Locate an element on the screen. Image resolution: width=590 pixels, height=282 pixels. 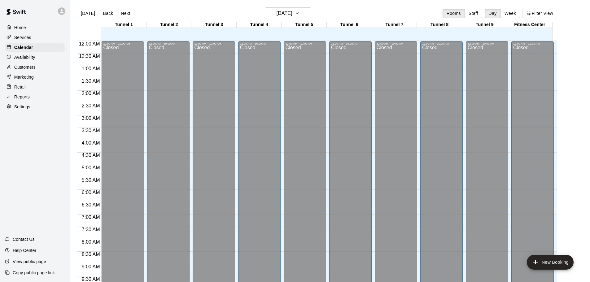
button: Rooms is located at coordinates (454, 13).